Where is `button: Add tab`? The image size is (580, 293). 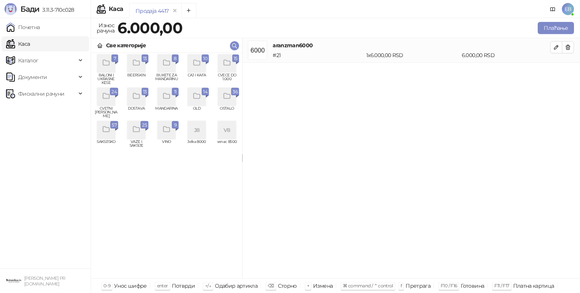 button: Add tab is located at coordinates (189, 11).